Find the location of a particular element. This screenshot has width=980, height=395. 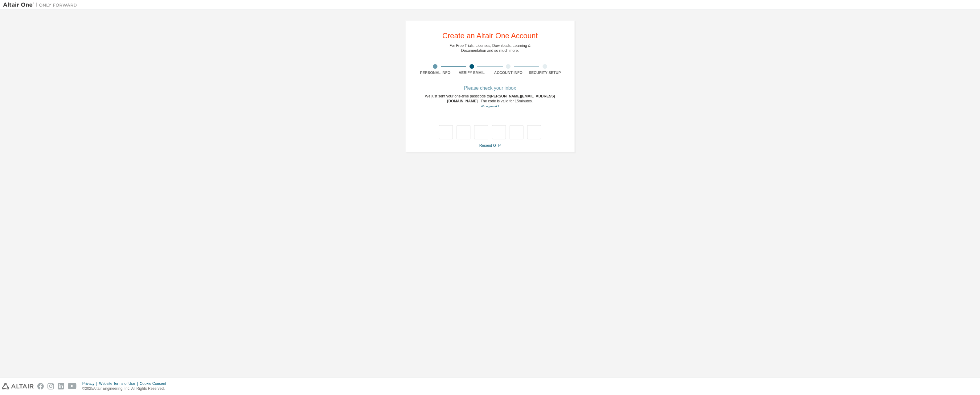

div: Verify Email is located at coordinates (472, 73).